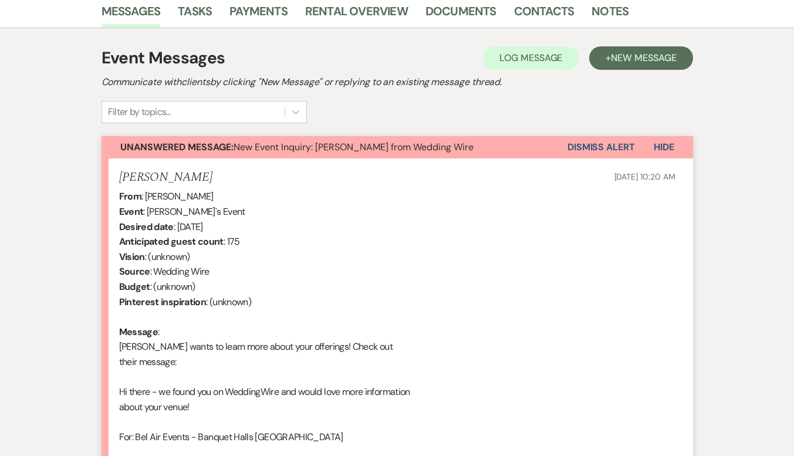 The image size is (794, 456). Describe the element at coordinates (139, 332) in the screenshot. I see `b: Message` at that location.